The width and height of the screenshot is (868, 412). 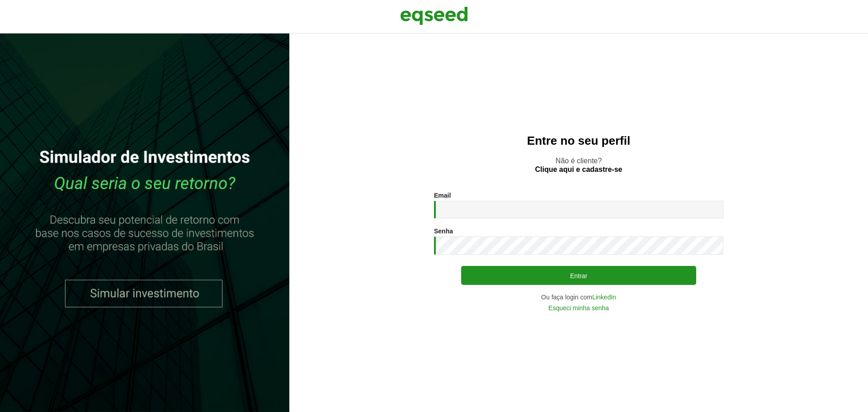 What do you see at coordinates (579, 170) in the screenshot?
I see `a: Clique aqui e cadastre-se` at bounding box center [579, 170].